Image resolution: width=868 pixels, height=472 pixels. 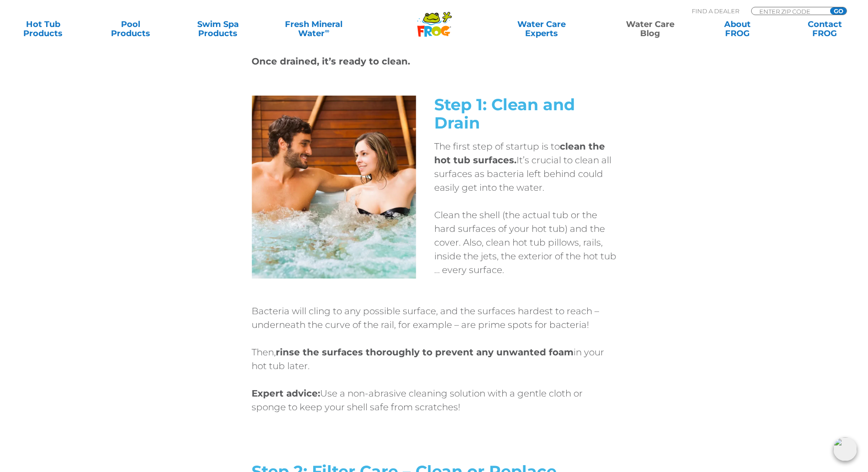 What do you see at coordinates (738, 29) in the screenshot?
I see `a: AboutFROG` at bounding box center [738, 29].